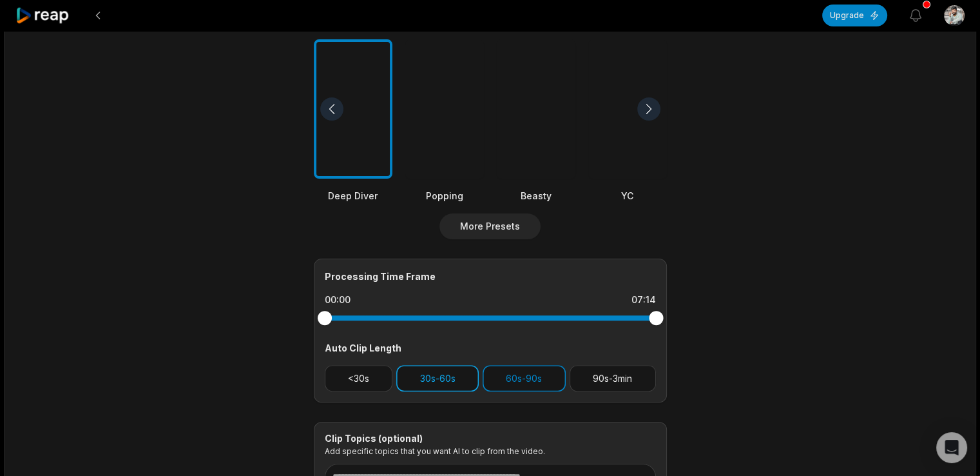 The width and height of the screenshot is (980, 476). What do you see at coordinates (644, 300) in the screenshot?
I see `div: 07:14` at bounding box center [644, 300].